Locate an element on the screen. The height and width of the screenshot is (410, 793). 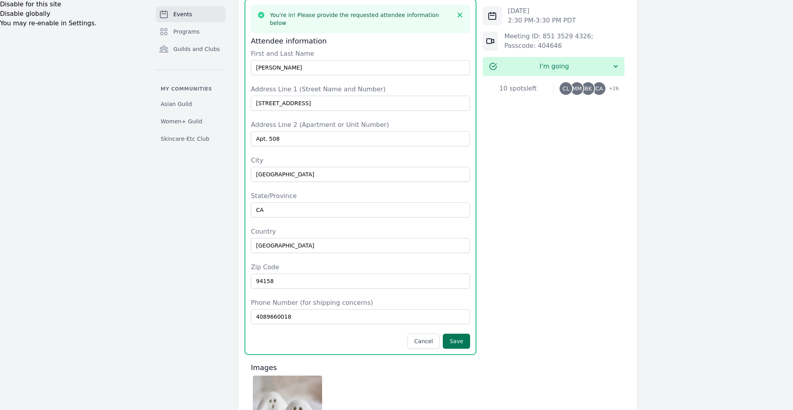
a: Skincare-Etc Club is located at coordinates (191, 139).